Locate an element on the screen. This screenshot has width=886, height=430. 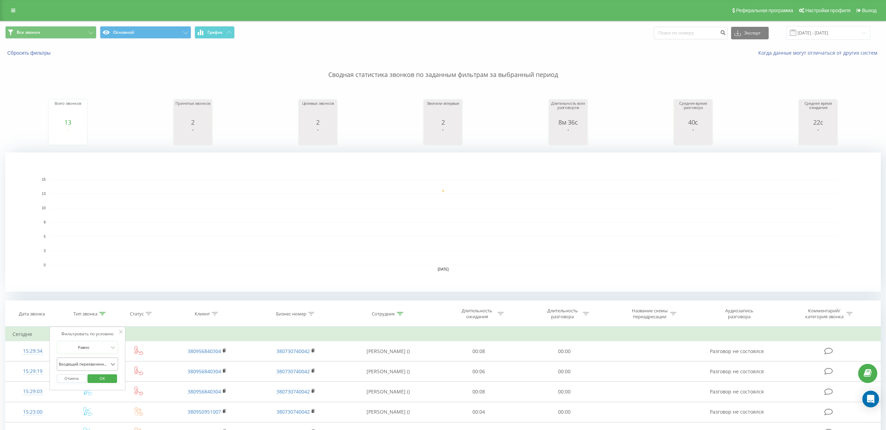
div: Клиент is located at coordinates (202, 314).